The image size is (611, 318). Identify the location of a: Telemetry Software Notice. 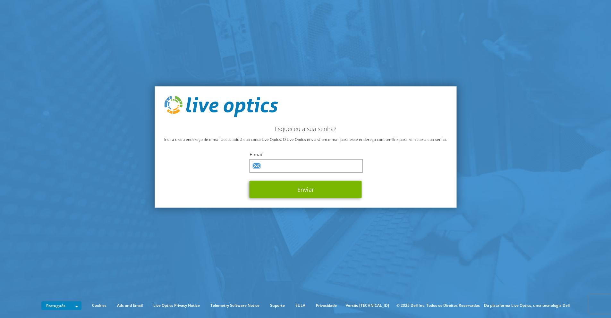
(235, 306).